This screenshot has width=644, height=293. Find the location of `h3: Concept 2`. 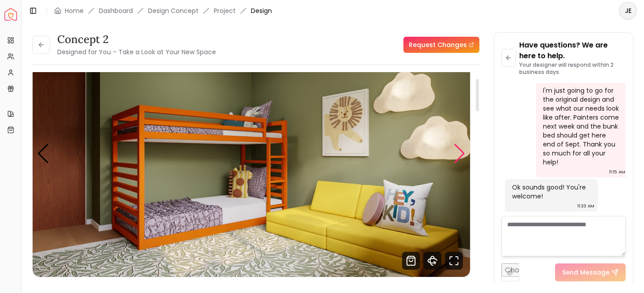

h3: Concept 2 is located at coordinates (136, 40).